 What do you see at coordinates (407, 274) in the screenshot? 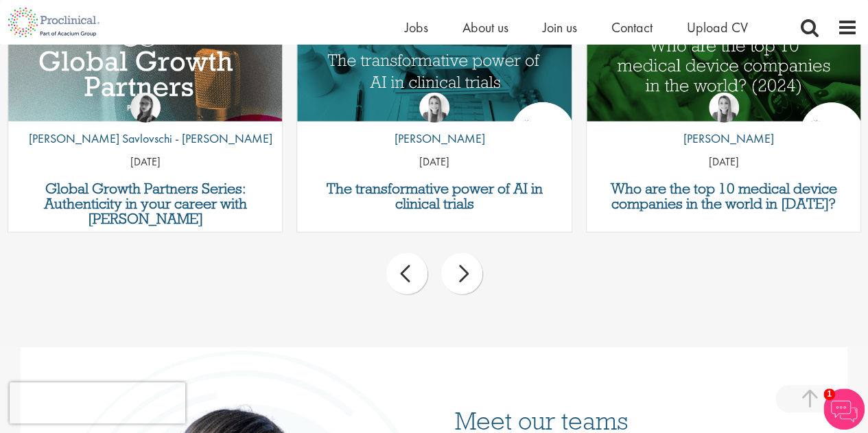
I see `div: prev` at bounding box center [407, 274].